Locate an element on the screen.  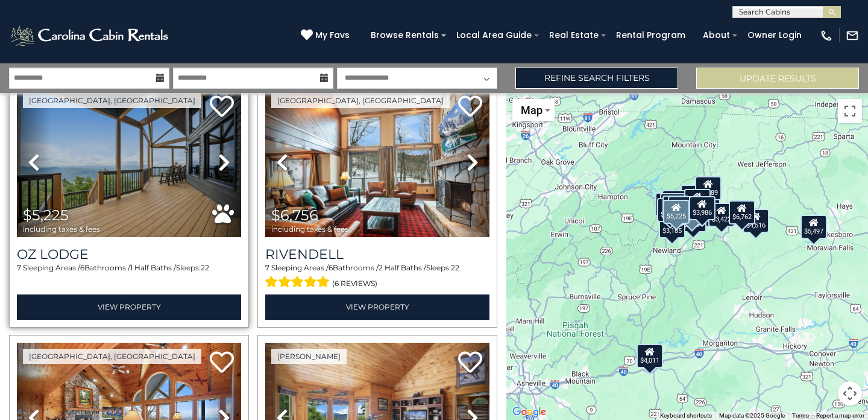
div: $6,762 is located at coordinates (742, 212).